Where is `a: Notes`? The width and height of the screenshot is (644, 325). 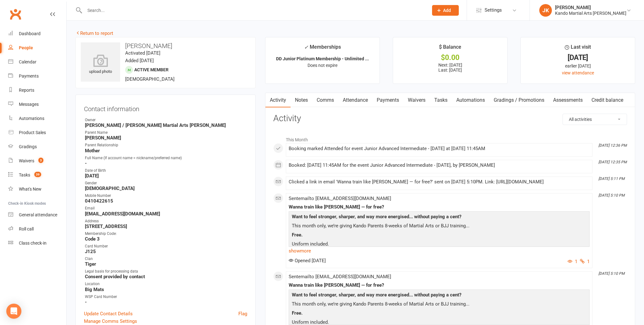 a: Notes is located at coordinates (301, 100).